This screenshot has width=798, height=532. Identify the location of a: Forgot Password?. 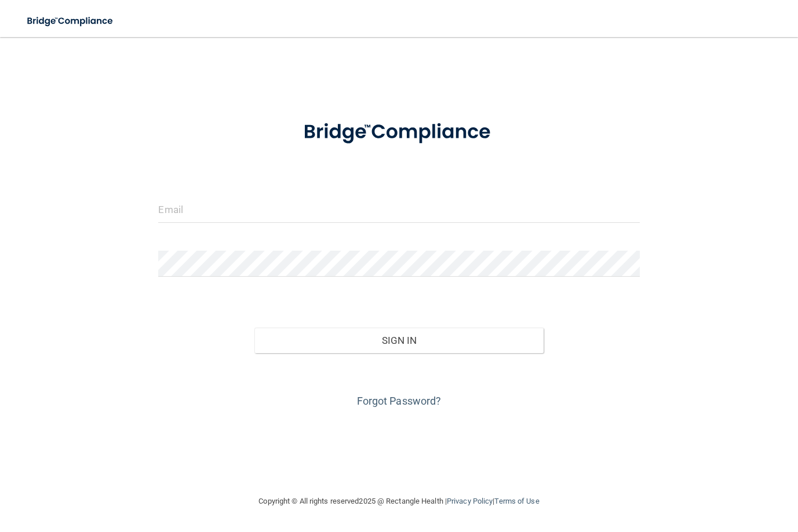
(399, 401).